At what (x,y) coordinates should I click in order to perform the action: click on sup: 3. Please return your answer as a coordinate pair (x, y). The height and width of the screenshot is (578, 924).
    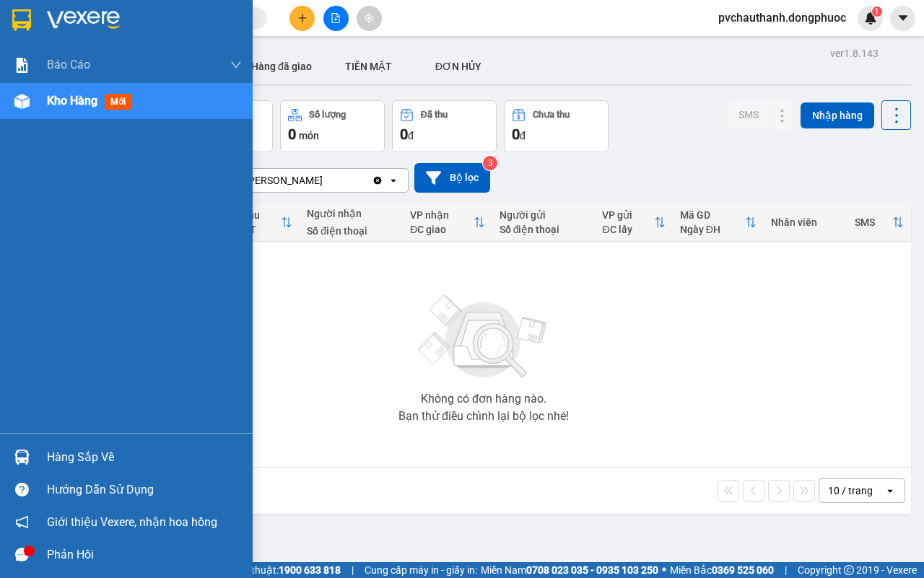
    Looking at the image, I should click on (490, 163).